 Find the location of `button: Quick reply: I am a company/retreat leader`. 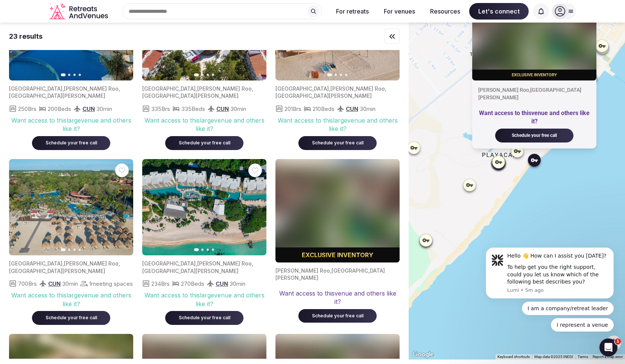

button: Quick reply: I am a company/retreat leader is located at coordinates (93, 72).